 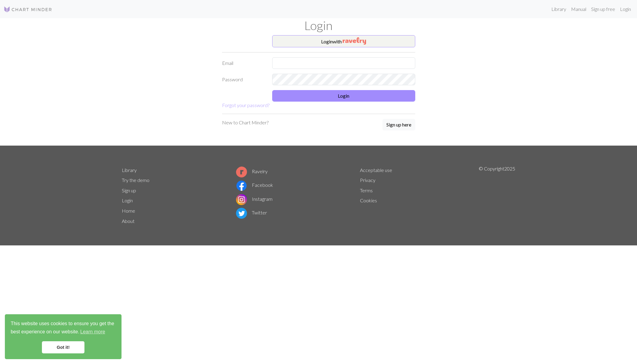 I want to click on label: Email, so click(x=244, y=63).